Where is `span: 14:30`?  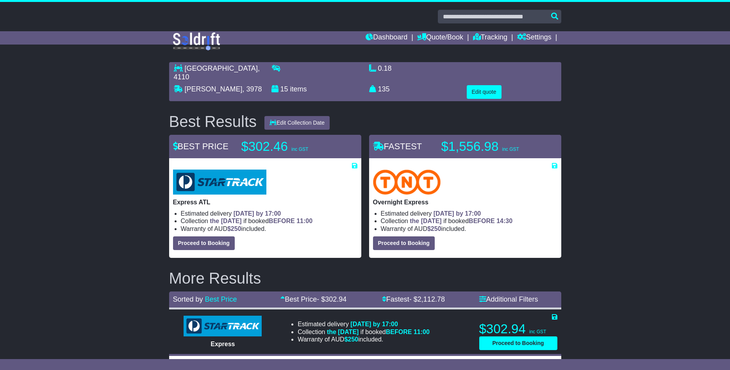
span: 14:30 is located at coordinates (504, 221).